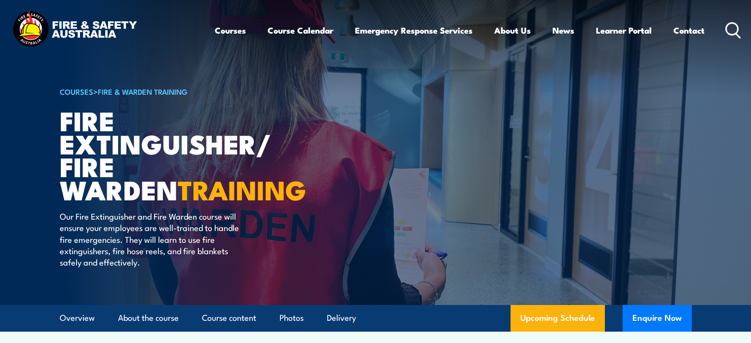 This screenshot has width=751, height=343. What do you see at coordinates (557, 318) in the screenshot?
I see `a: Upcoming Schedule` at bounding box center [557, 318].